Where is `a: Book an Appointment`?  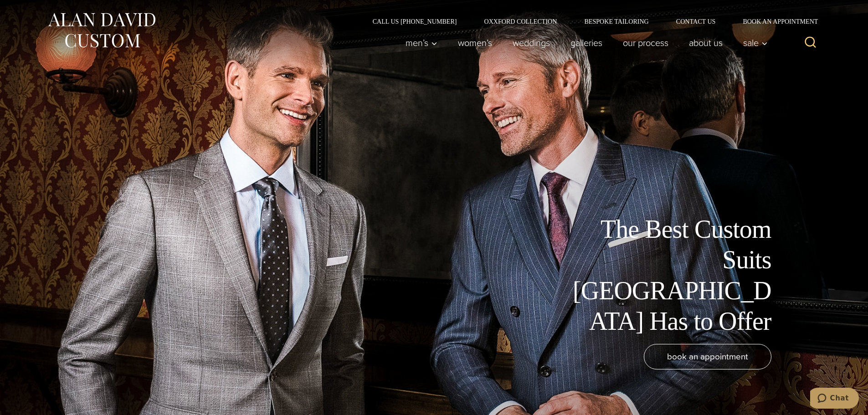
a: Book an Appointment is located at coordinates (775, 21).